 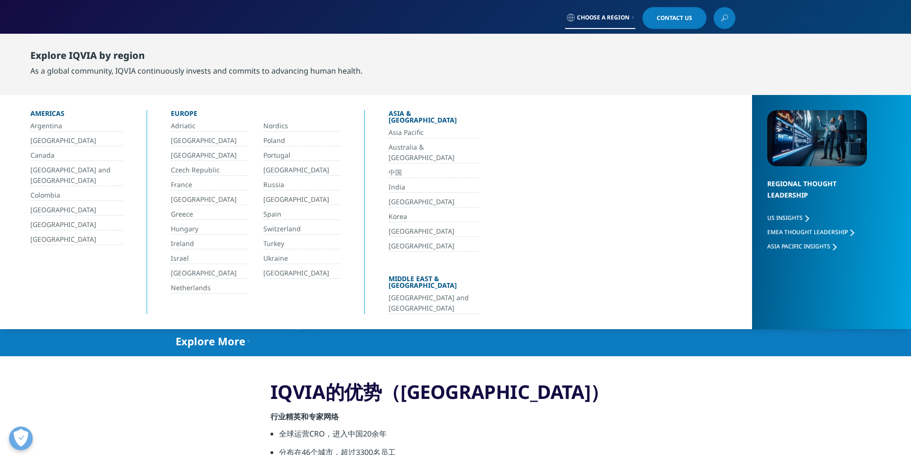 What do you see at coordinates (209, 229) in the screenshot?
I see `a: Hungary` at bounding box center [209, 229].